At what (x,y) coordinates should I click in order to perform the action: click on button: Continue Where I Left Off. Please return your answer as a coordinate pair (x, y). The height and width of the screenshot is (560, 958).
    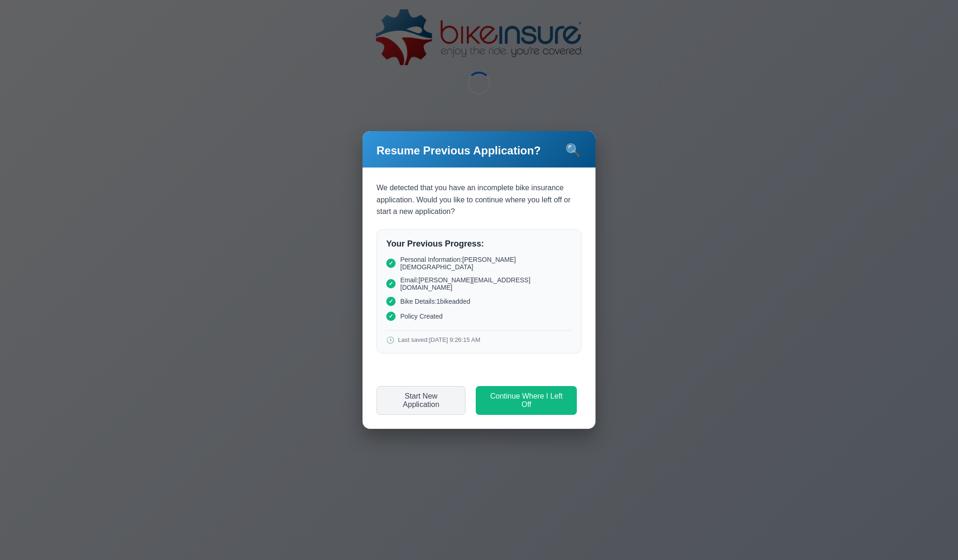
    Looking at the image, I should click on (526, 401).